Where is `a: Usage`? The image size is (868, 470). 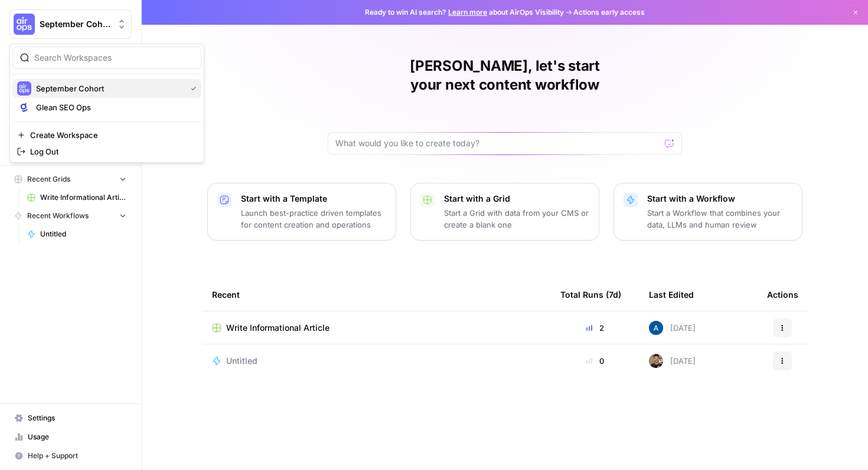
a: Usage is located at coordinates (70, 437).